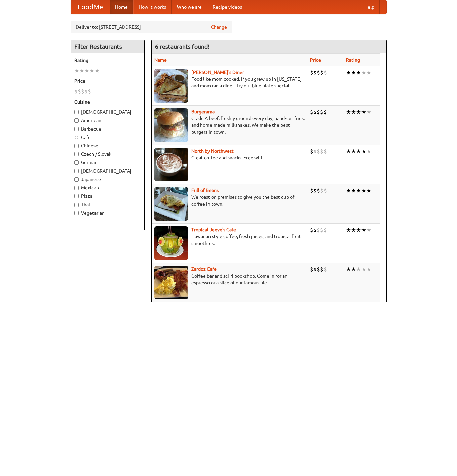 The width and height of the screenshot is (457, 476). Describe the element at coordinates (107, 47) in the screenshot. I see `h4: Filter Restaurants` at that location.